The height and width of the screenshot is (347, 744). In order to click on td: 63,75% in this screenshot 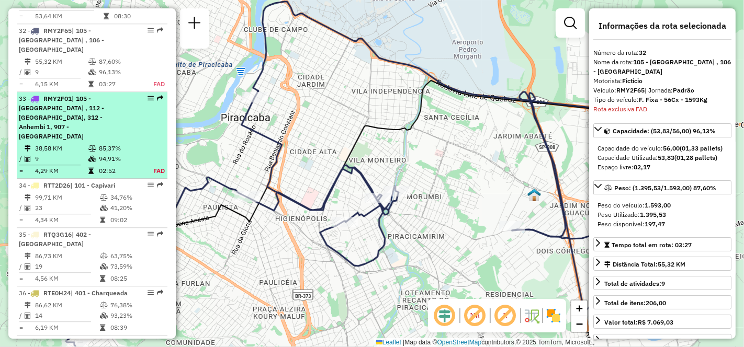, I will do `click(136, 256)`.